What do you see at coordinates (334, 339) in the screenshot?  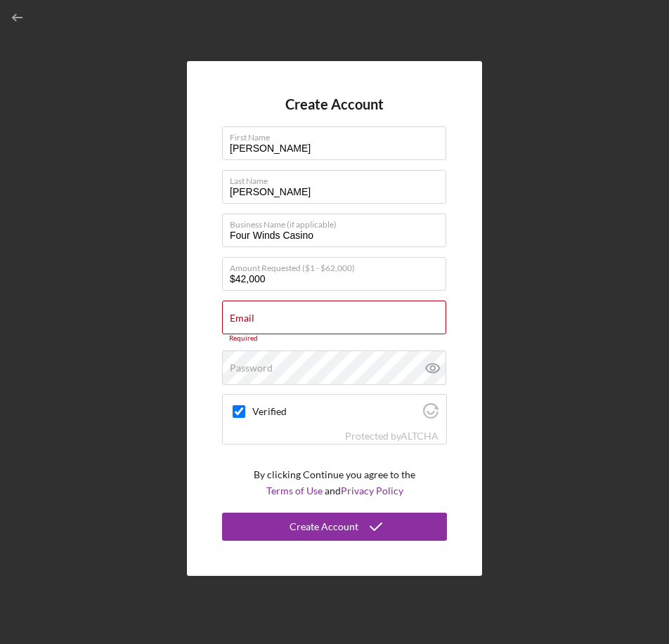 I see `div: Required` at bounding box center [334, 339].